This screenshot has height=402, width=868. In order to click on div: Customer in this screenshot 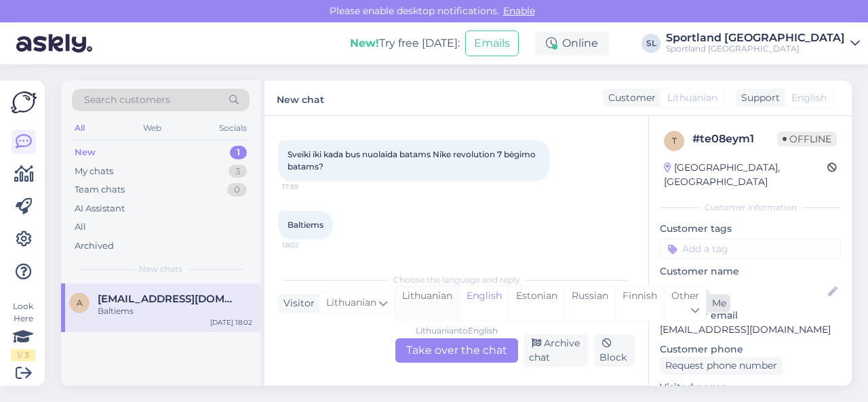, I will do `click(629, 98)`.